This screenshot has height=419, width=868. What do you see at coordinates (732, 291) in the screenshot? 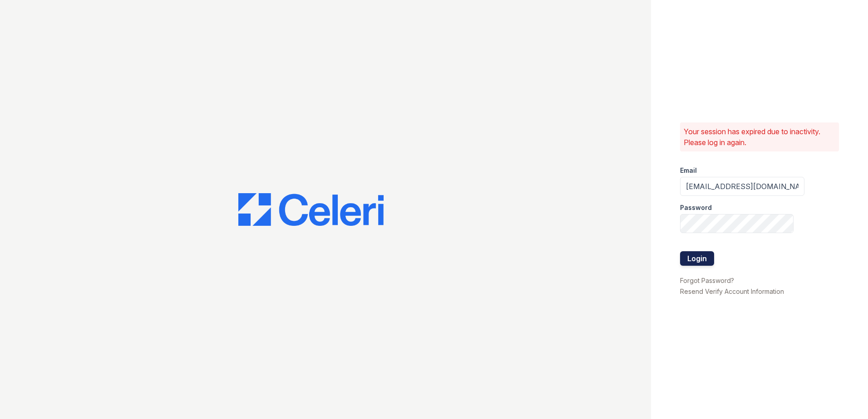
I see `a: Resend Verify Account Information` at bounding box center [732, 291].